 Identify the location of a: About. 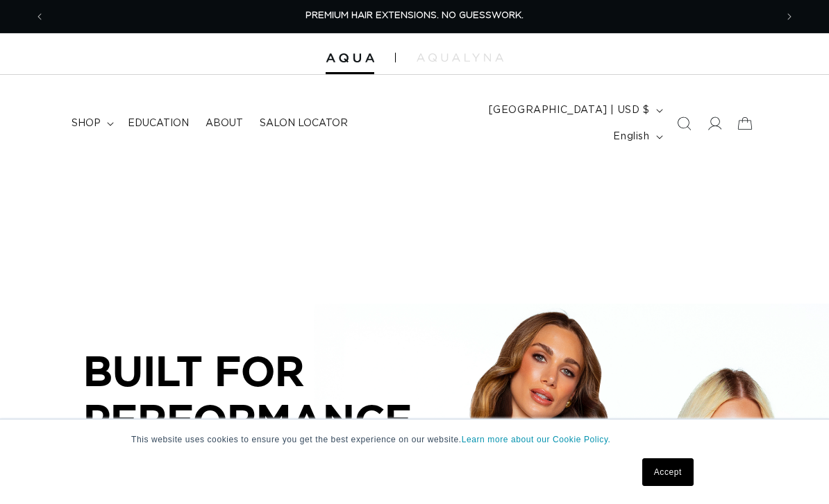
(224, 123).